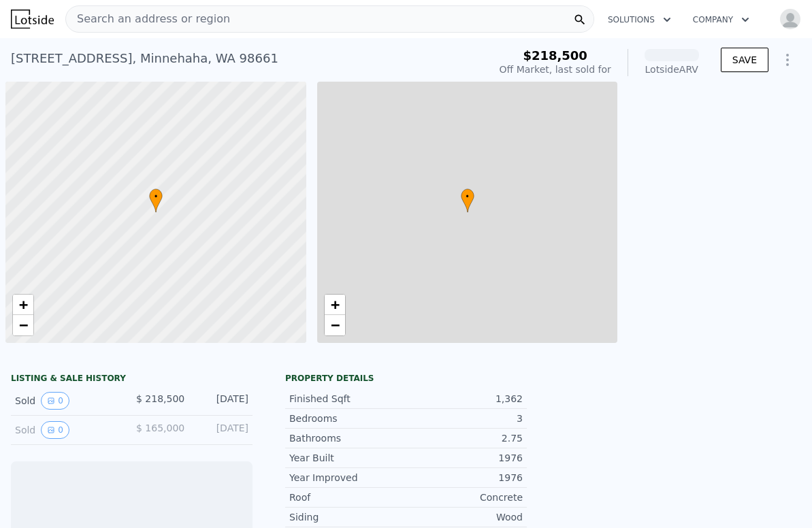 The image size is (812, 528). I want to click on div: Lotside ARV, so click(671, 70).